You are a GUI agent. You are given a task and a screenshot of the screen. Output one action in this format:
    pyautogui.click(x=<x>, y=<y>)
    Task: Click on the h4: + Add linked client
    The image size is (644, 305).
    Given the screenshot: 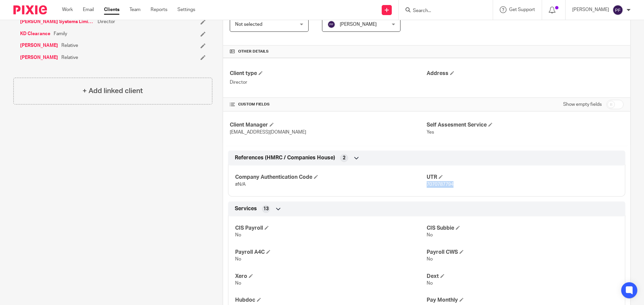 What is the action you would take?
    pyautogui.click(x=113, y=91)
    